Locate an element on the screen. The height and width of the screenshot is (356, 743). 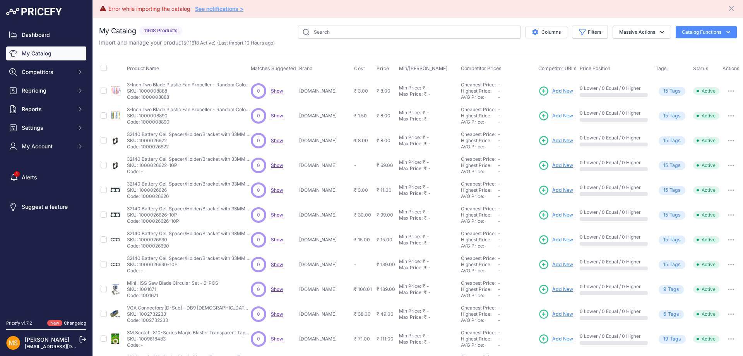
span: Price is located at coordinates (383, 69).